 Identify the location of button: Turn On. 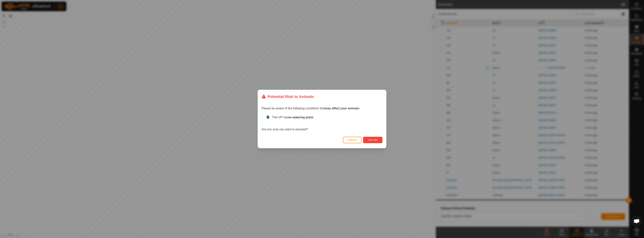
(373, 140).